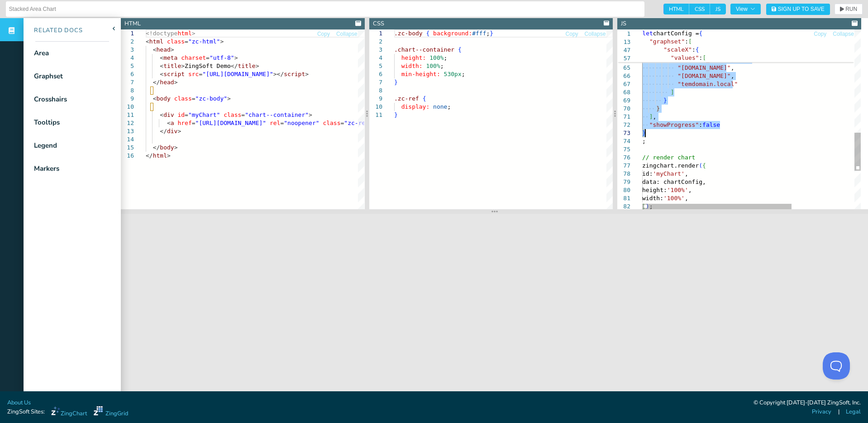 The image size is (868, 423). I want to click on div: 6, so click(376, 74).